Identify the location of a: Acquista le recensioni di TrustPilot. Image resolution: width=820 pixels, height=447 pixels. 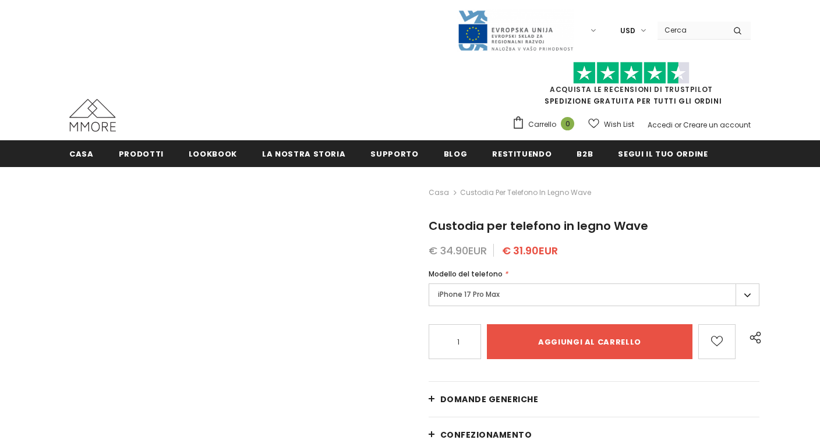
(631, 89).